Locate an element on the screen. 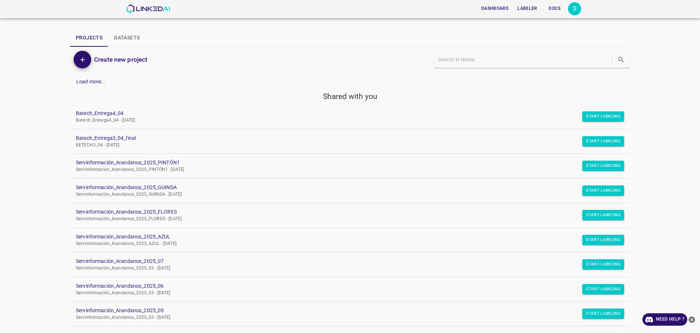  a: Dashboard is located at coordinates (495, 8).